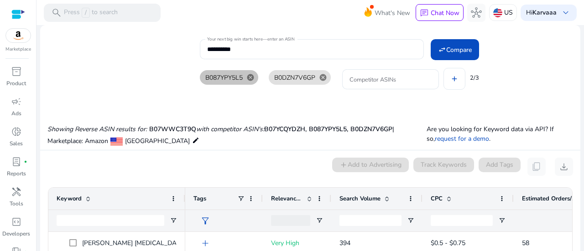  Describe the element at coordinates (564, 167) in the screenshot. I see `button: download` at that location.